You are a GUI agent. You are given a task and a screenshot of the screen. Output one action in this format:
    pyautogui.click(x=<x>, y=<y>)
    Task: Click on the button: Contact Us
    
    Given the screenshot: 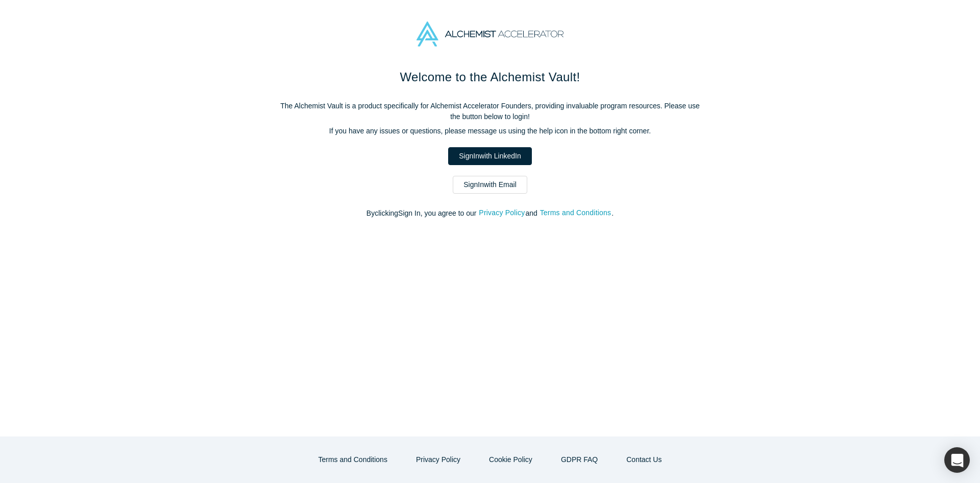 What is the action you would take?
    pyautogui.click(x=644, y=459)
    